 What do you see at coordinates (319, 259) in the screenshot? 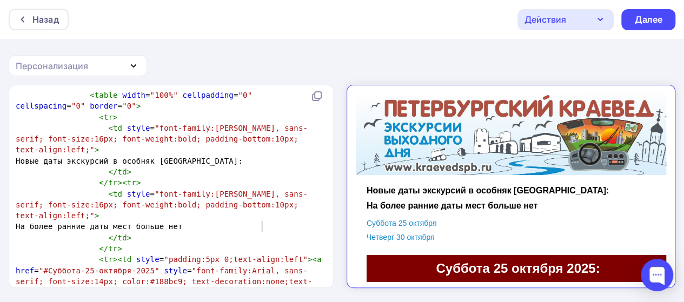
I see `span: a` at bounding box center [319, 259].